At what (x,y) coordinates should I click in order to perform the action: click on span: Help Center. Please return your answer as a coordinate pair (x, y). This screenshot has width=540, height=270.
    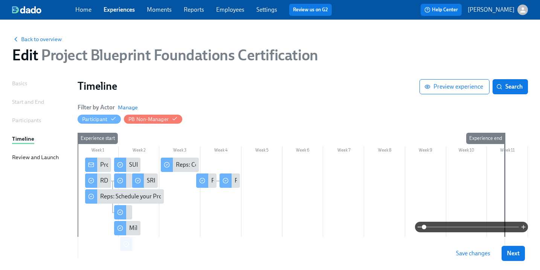
    Looking at the image, I should click on (441, 10).